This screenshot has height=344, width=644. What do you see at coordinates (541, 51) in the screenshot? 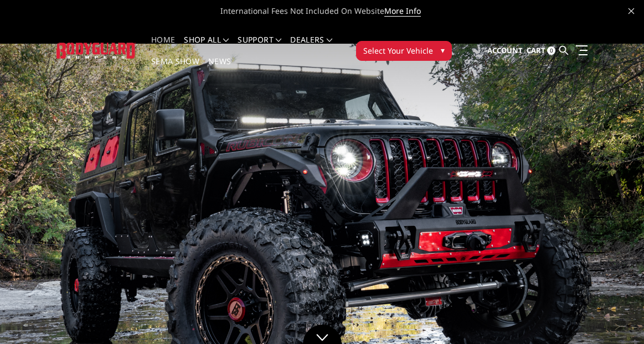
I see `a: Cart 0` at bounding box center [541, 51].